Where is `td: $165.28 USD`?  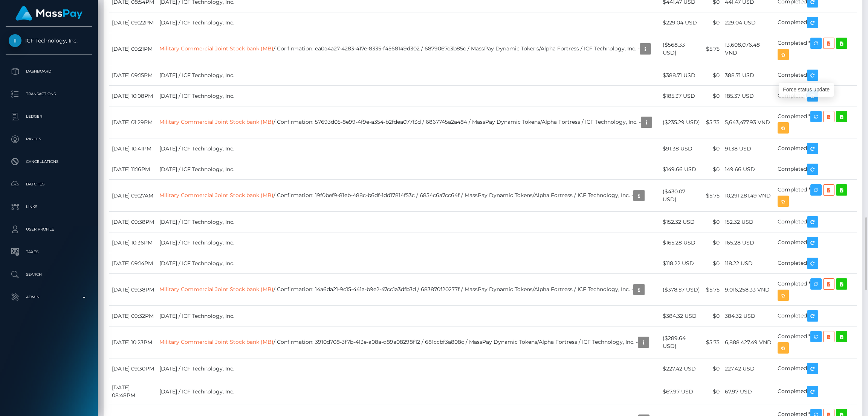
td: $165.28 USD is located at coordinates (681, 243).